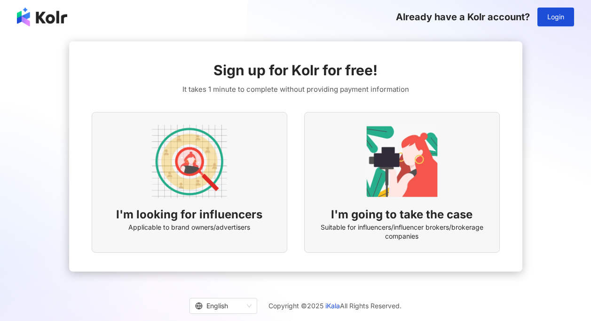  I want to click on img: KOL identity option, so click(402, 161).